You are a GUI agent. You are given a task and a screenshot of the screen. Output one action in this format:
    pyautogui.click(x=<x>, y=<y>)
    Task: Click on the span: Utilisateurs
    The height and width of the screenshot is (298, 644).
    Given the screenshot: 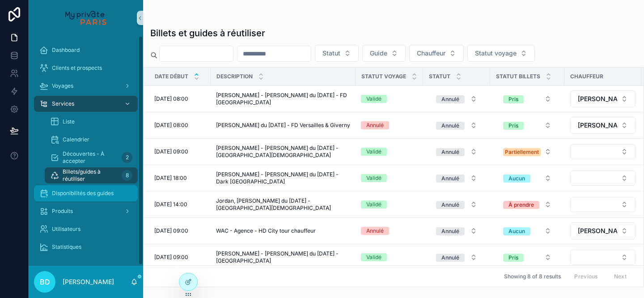 What is the action you would take?
    pyautogui.click(x=66, y=229)
    